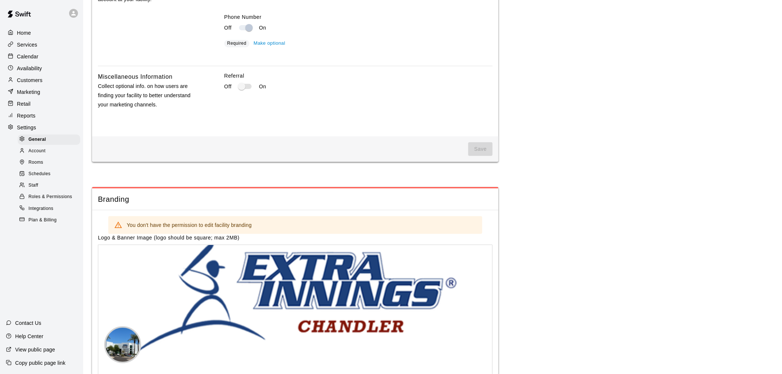 The image size is (782, 374). I want to click on a: Settings, so click(41, 128).